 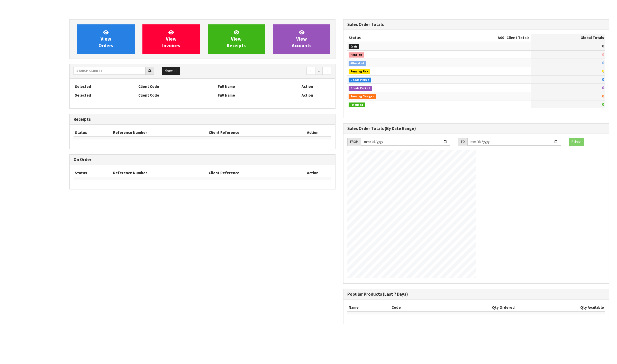 What do you see at coordinates (476, 294) in the screenshot?
I see `h3: Popular Products (Last 7 Days)` at bounding box center [476, 294].